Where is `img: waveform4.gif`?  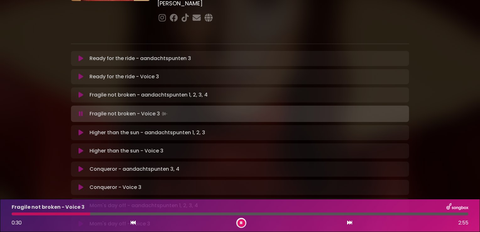
img: waveform4.gif is located at coordinates (164, 114).